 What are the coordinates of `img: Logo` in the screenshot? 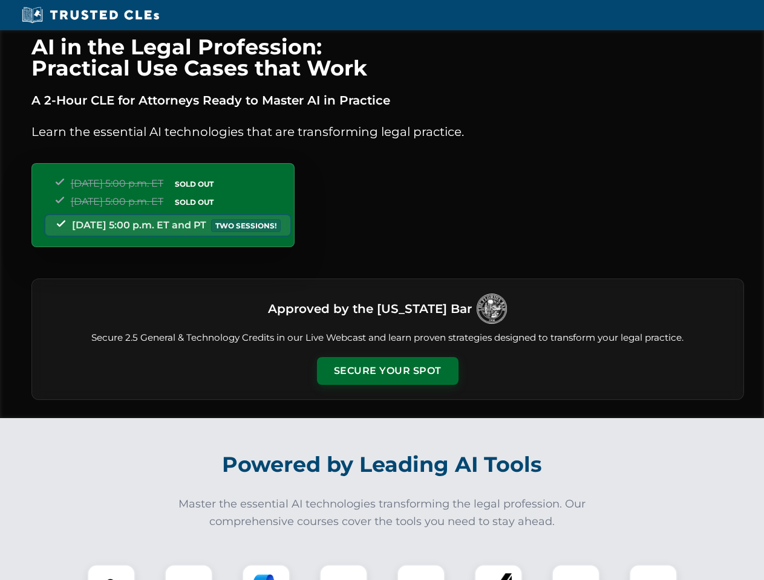 It's located at (492, 309).